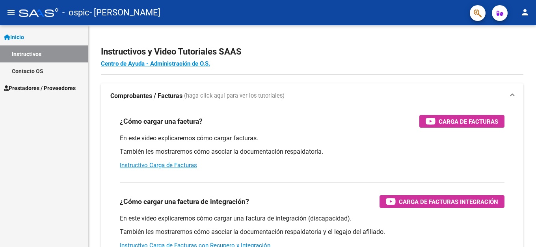 Image resolution: width=536 pixels, height=247 pixels. Describe the element at coordinates (462, 121) in the screenshot. I see `button: Carga de Facturas` at that location.